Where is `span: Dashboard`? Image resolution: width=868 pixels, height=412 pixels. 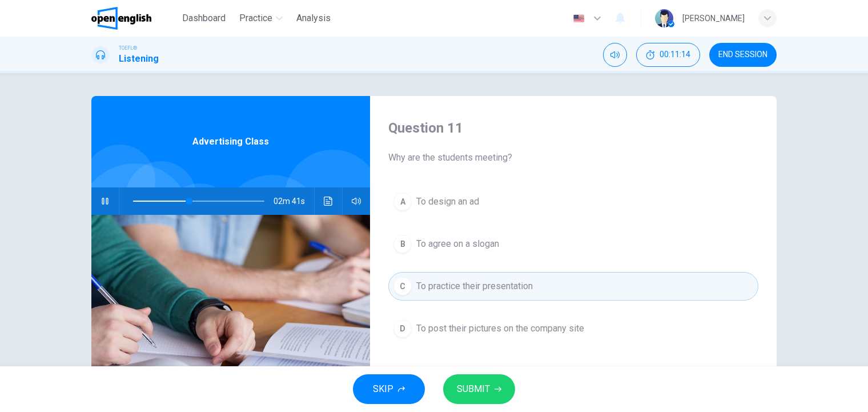 span: Dashboard is located at coordinates (204, 18).